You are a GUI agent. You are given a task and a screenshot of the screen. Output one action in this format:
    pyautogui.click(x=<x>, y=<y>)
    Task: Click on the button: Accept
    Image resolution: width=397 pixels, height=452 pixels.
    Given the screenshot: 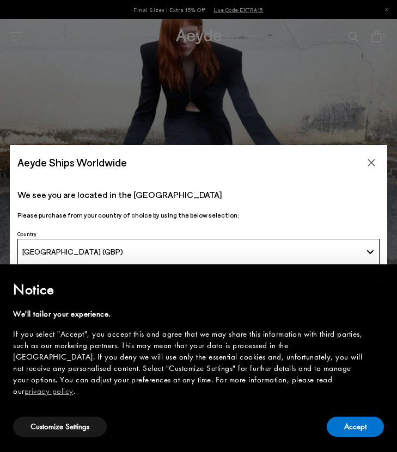 What is the action you would take?
    pyautogui.click(x=355, y=427)
    